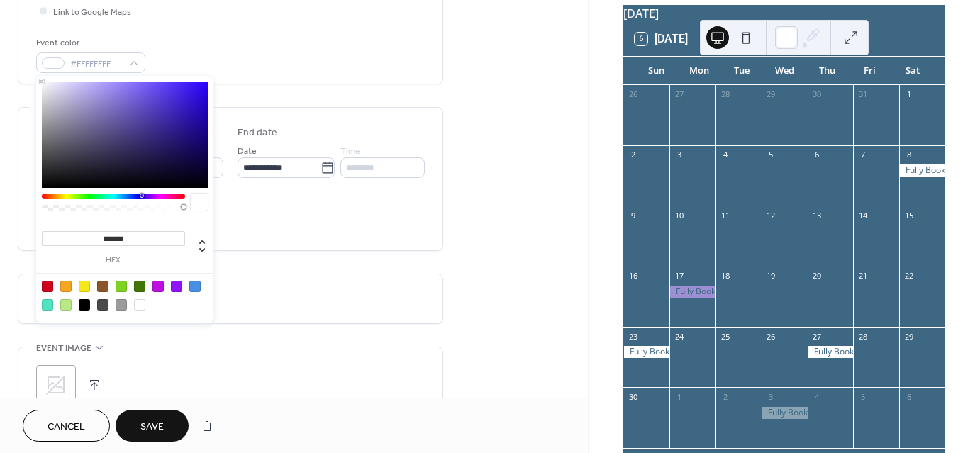 This screenshot has width=980, height=453. What do you see at coordinates (66, 305) in the screenshot?
I see `div: #B8E986` at bounding box center [66, 305].